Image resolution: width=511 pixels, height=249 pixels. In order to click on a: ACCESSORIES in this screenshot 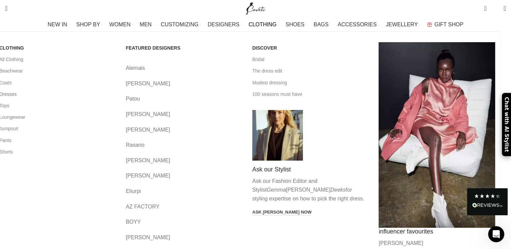, I will do `click(359, 25)`.